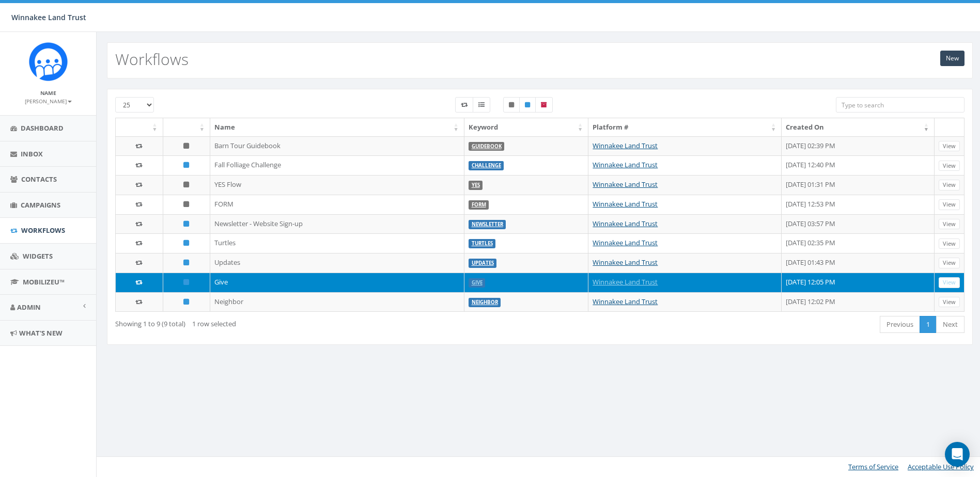 This screenshot has width=980, height=477. What do you see at coordinates (43, 231) in the screenshot?
I see `span: Workflows` at bounding box center [43, 231].